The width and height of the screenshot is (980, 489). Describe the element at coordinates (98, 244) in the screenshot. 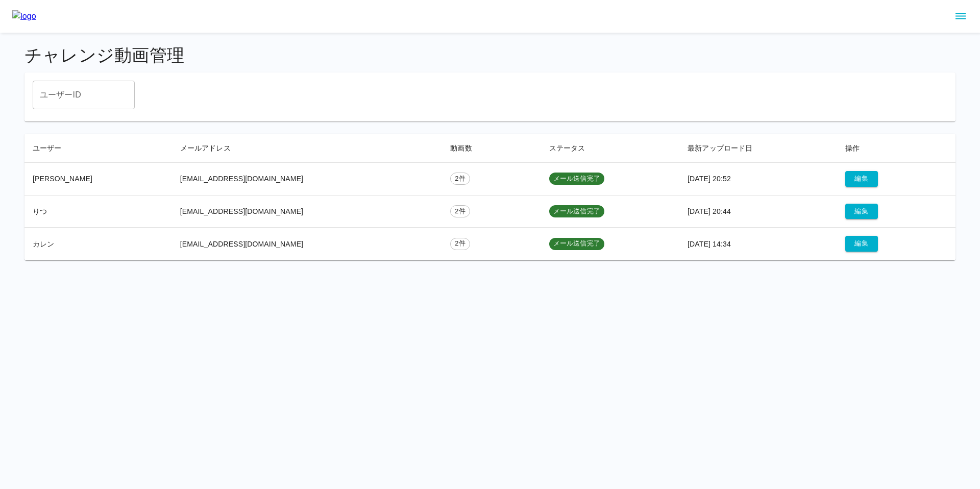

I see `td: カレン` at that location.